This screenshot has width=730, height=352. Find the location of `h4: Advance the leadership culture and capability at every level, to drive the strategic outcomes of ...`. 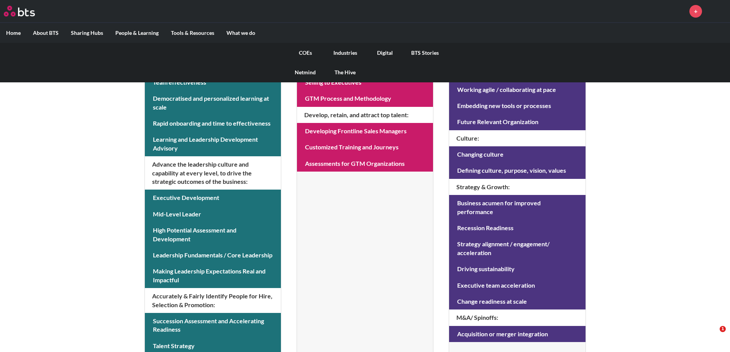

h4: Advance the leadership culture and capability at every level, to drive the strategic outcomes of ... is located at coordinates (213, 173).